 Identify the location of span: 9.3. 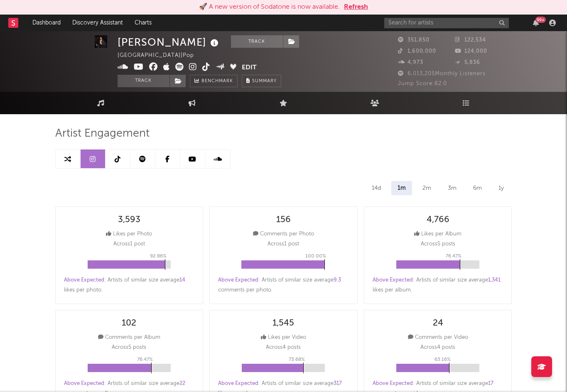
(337, 280).